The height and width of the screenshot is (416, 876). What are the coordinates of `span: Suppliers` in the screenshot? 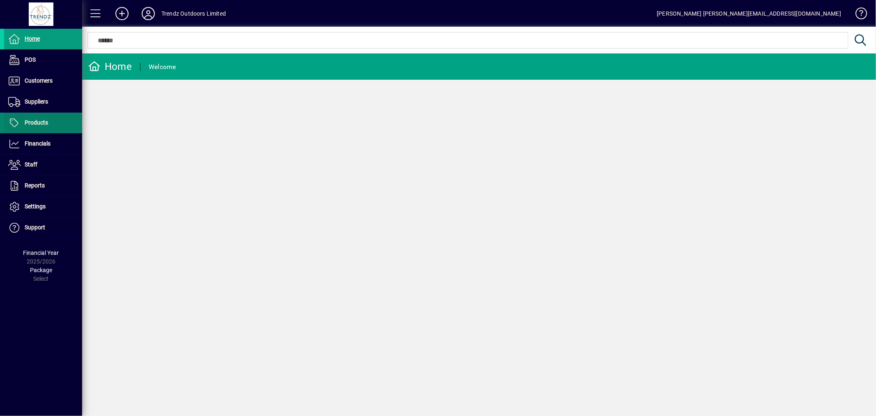 It's located at (36, 101).